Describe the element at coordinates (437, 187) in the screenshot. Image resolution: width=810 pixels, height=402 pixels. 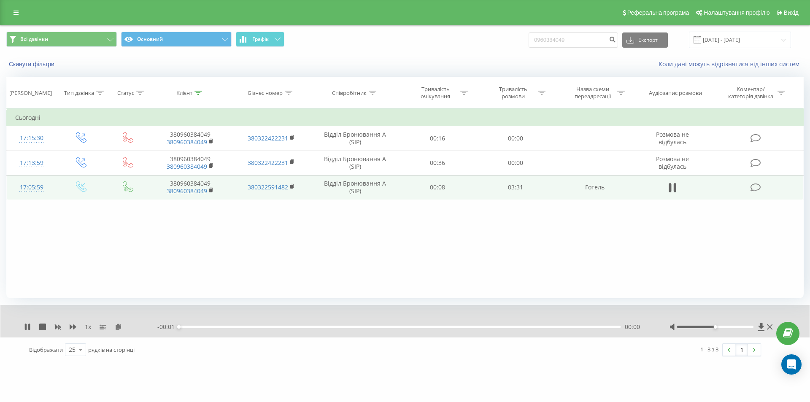
I see `td: 00:08` at that location.